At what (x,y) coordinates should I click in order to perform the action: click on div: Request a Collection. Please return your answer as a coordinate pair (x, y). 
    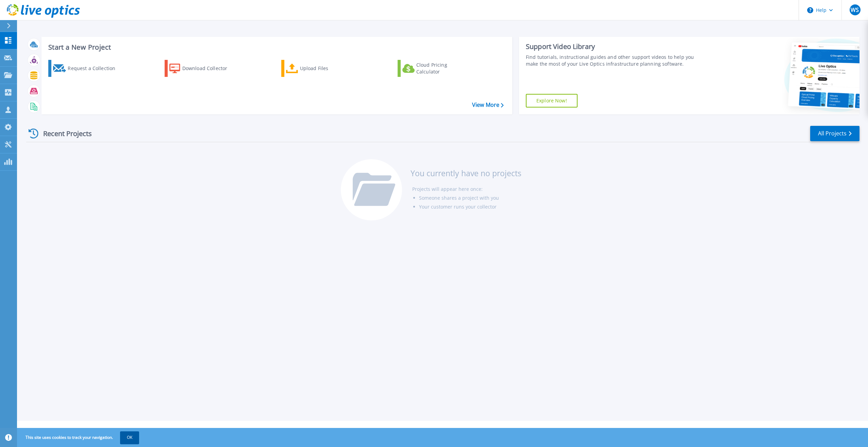
    Looking at the image, I should click on (95, 68).